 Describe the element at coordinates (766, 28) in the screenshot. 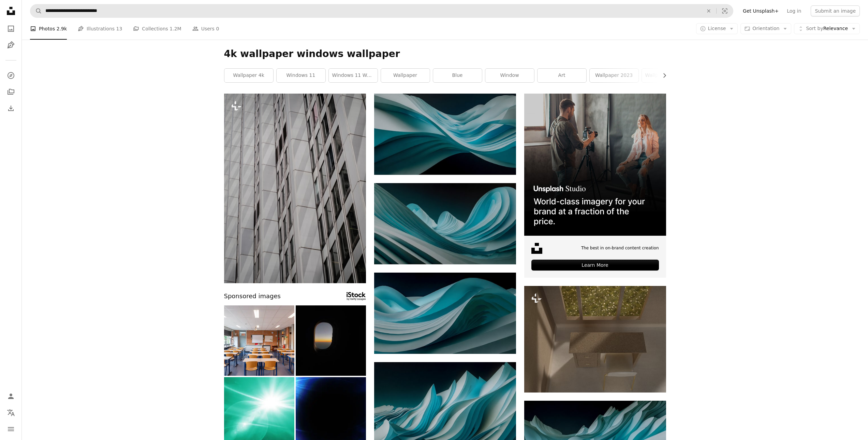

I see `span: Orientation` at that location.